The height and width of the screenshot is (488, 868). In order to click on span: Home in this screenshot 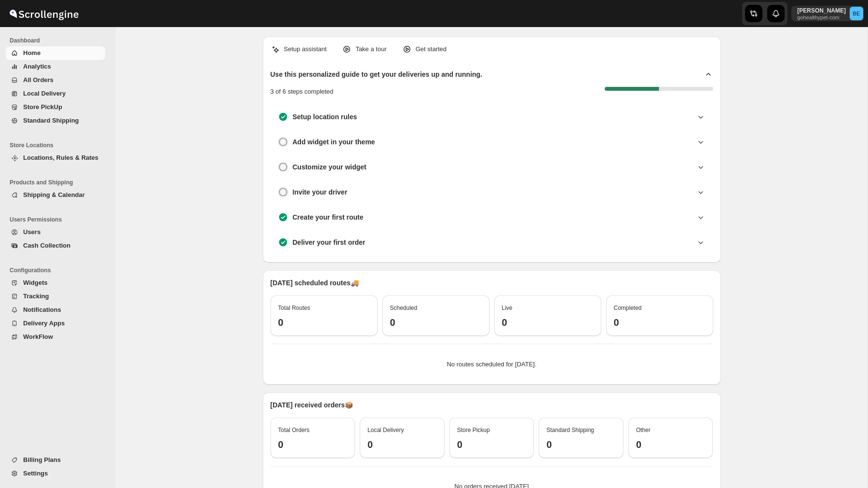, I will do `click(32, 53)`.